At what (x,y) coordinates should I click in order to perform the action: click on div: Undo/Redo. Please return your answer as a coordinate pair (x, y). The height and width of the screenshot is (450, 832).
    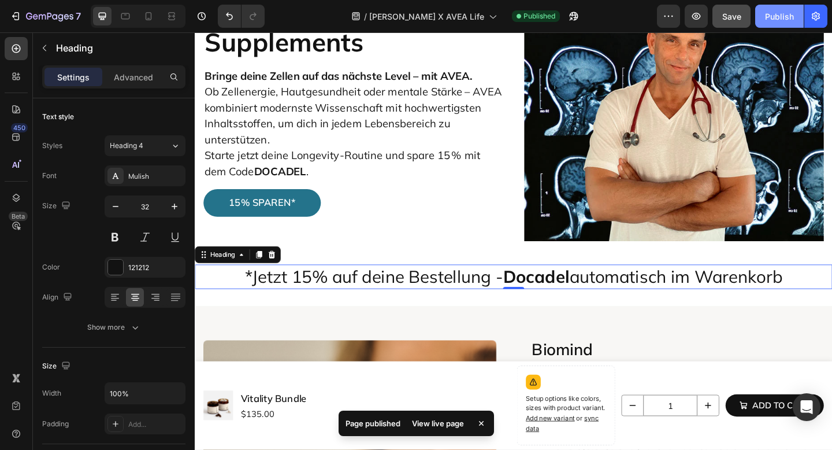
    Looking at the image, I should click on (241, 16).